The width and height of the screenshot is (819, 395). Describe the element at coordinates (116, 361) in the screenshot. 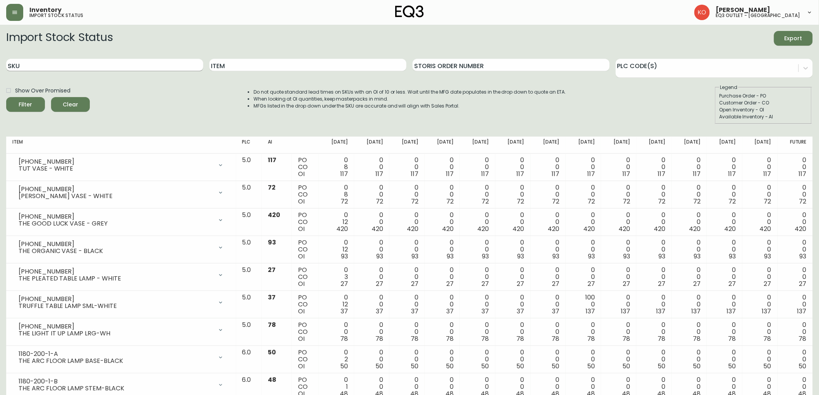

I see `div: THE ARC FLOOR LAMP BASE-BLACK` at that location.